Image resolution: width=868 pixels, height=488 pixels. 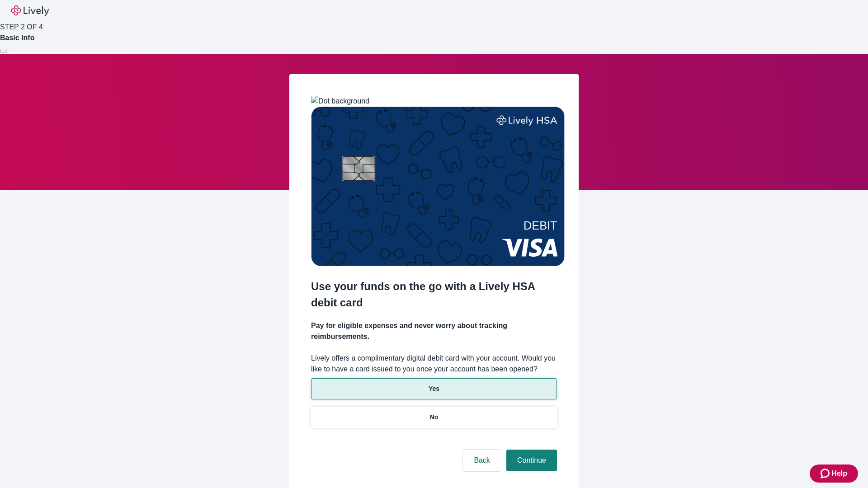 I want to click on span: Help, so click(x=839, y=473).